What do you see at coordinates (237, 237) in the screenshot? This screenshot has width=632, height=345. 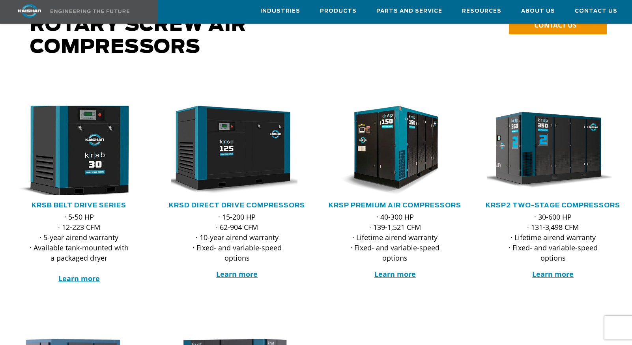 I see `p: · 15-200 HP · 62-904 CFM · 10-year airend warranty · Fixed- and variable-speed options` at bounding box center [237, 237].